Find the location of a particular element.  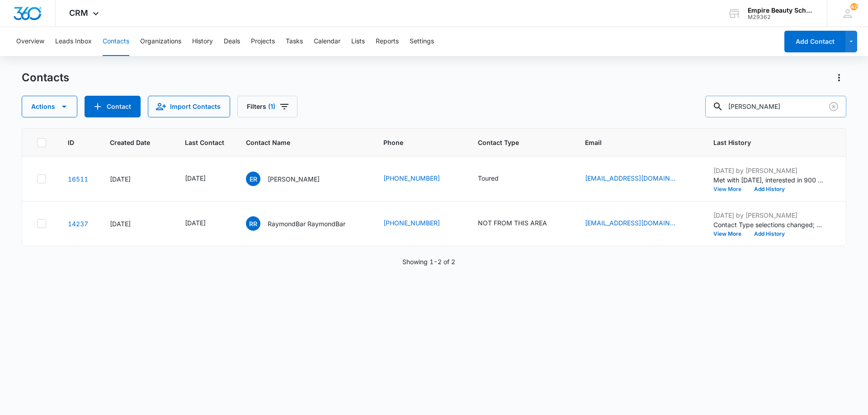

div: Phone - (843) 236-8564 - Select to Edit Field is located at coordinates (420, 224).